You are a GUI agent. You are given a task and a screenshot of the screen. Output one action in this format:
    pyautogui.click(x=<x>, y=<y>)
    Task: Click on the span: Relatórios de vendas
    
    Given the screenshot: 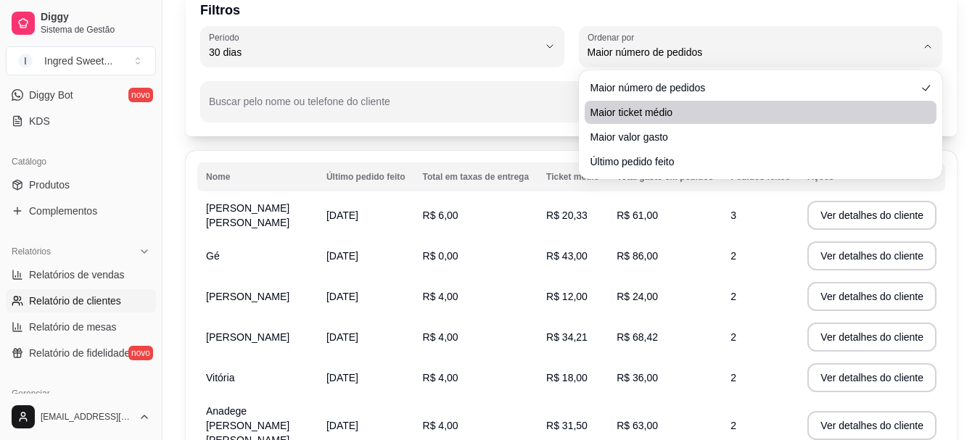 What is the action you would take?
    pyautogui.click(x=77, y=275)
    